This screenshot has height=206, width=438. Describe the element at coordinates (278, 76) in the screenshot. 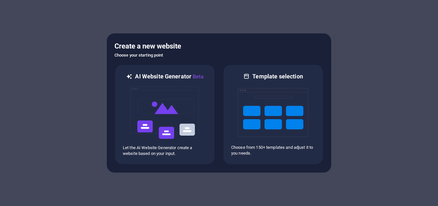

I see `h6: Template selection` at that location.